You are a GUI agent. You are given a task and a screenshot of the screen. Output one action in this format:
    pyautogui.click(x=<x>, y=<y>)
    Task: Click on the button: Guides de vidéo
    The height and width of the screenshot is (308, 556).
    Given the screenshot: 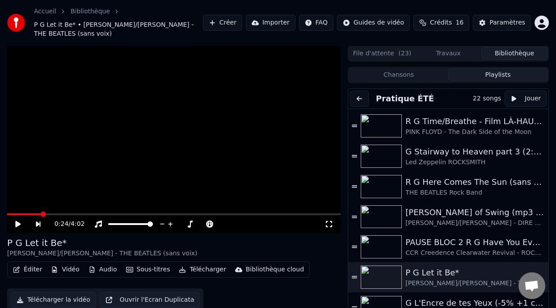 What is the action you would take?
    pyautogui.click(x=373, y=23)
    